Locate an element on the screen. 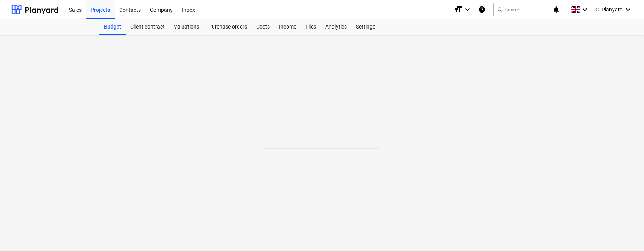 The height and width of the screenshot is (251, 644). div: Costs is located at coordinates (263, 27).